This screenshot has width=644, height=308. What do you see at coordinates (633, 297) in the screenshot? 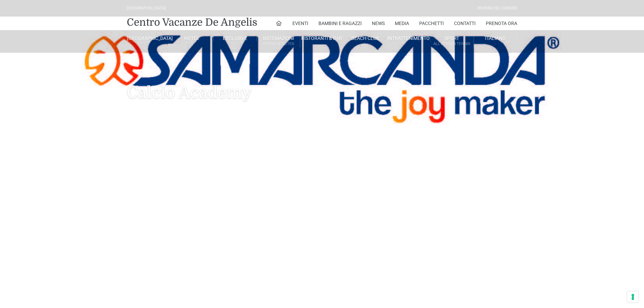
I see `button: Le tue preferenze relative al consenso per le tecnologie di tracciamento` at bounding box center [633, 297].